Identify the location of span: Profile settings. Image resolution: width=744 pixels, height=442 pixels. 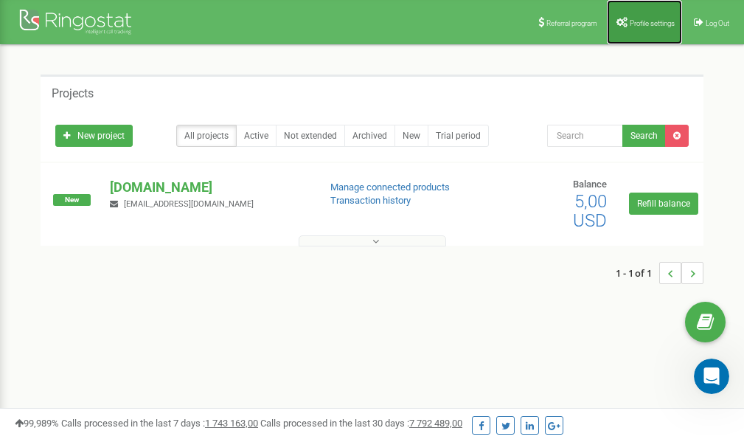
(652, 23).